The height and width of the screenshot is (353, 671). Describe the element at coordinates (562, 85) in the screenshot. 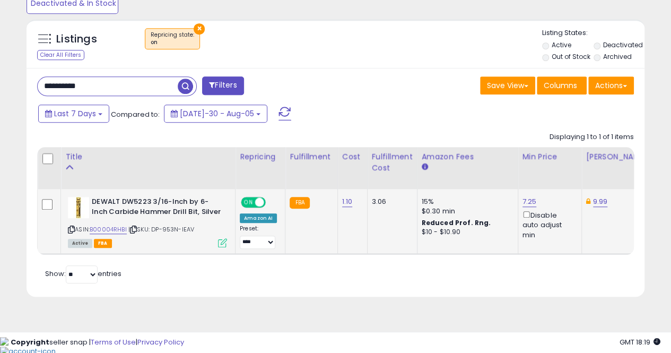

I see `button: Columns` at that location.